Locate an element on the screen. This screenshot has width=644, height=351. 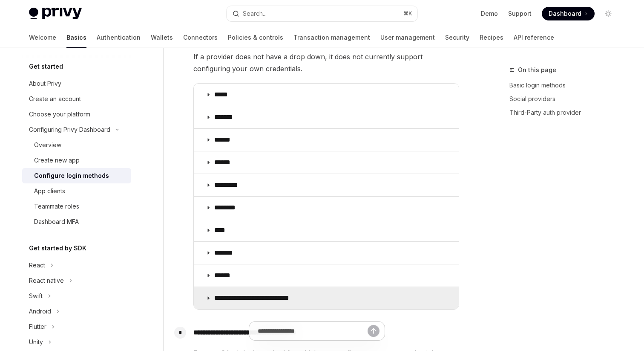
a: About Privy is located at coordinates (76, 84).